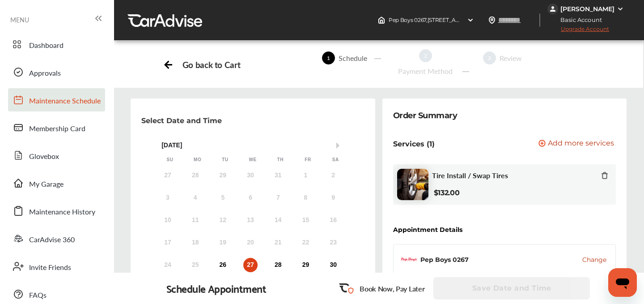  I want to click on span: Basic Account, so click(579, 20).